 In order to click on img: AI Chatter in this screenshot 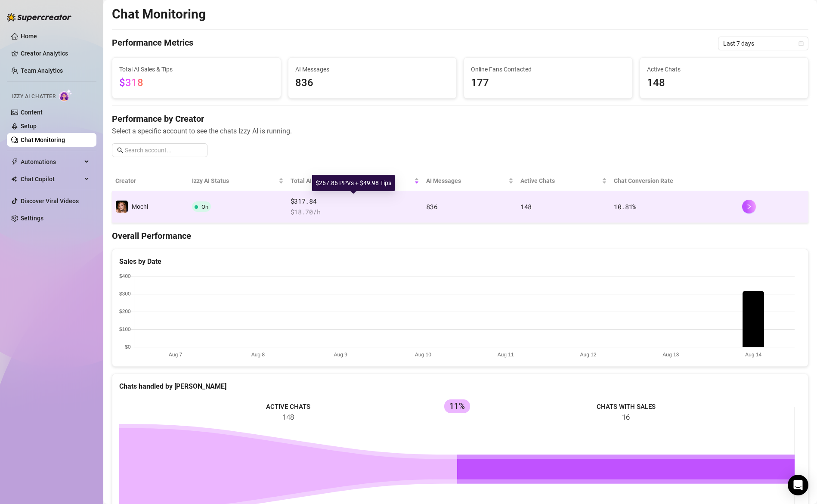, I will do `click(65, 95)`.